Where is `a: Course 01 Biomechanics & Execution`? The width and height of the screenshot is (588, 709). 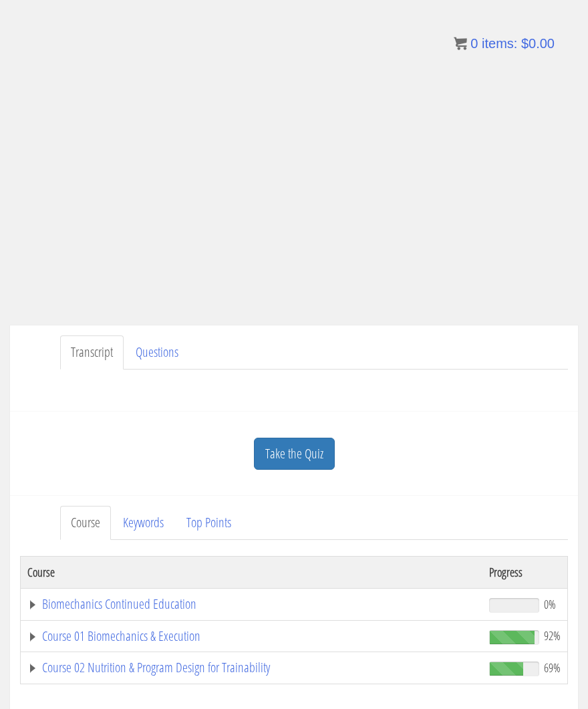 a: Course 01 Biomechanics & Execution is located at coordinates (252, 636).